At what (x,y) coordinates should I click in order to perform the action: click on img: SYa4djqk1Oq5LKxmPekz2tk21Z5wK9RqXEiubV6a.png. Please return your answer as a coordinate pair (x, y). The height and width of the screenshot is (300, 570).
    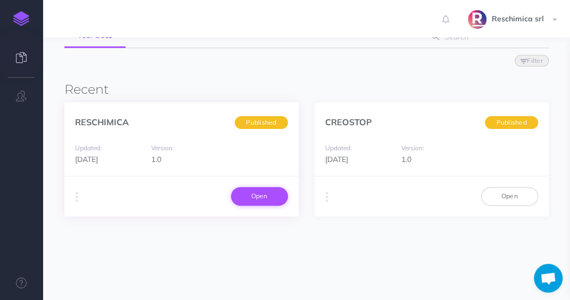
    Looking at the image, I should click on (477, 19).